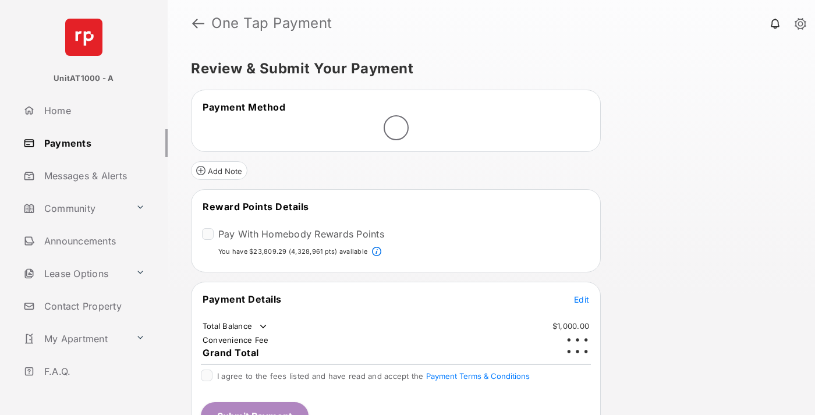 Image resolution: width=815 pixels, height=415 pixels. Describe the element at coordinates (93, 111) in the screenshot. I see `a: Home` at that location.